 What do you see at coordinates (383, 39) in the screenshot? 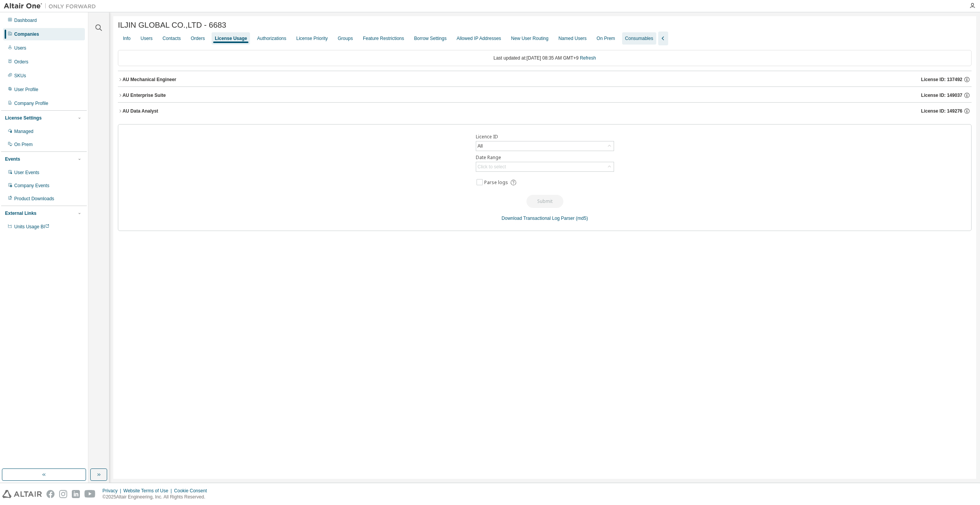
I see `div: Feature Restrictions` at bounding box center [383, 39].